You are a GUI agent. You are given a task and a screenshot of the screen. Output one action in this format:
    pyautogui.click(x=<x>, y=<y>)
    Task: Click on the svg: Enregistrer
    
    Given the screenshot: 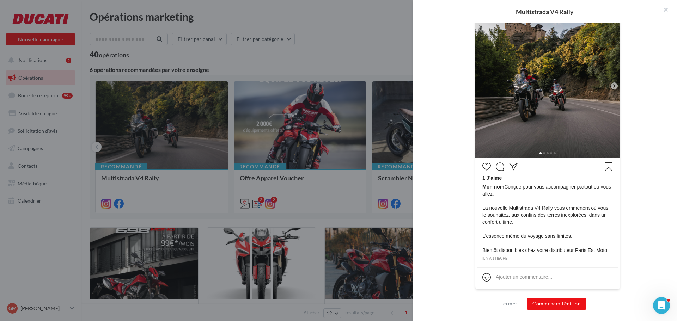 What is the action you would take?
    pyautogui.click(x=609, y=167)
    